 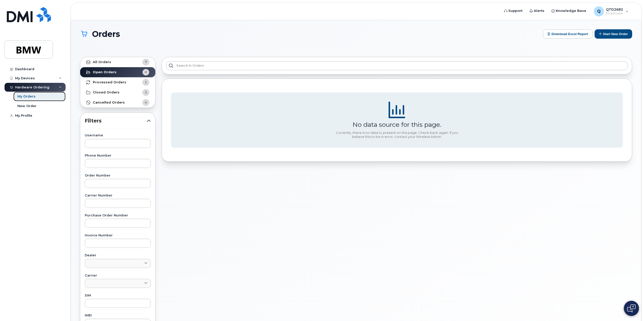 What do you see at coordinates (109, 82) in the screenshot?
I see `strong: Processed Orders` at bounding box center [109, 82].